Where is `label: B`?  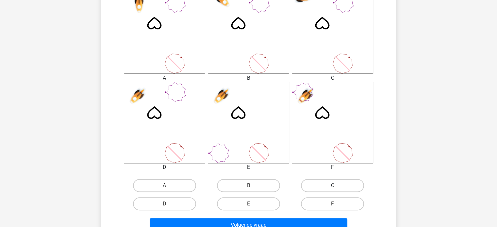
label: B is located at coordinates (248, 186).